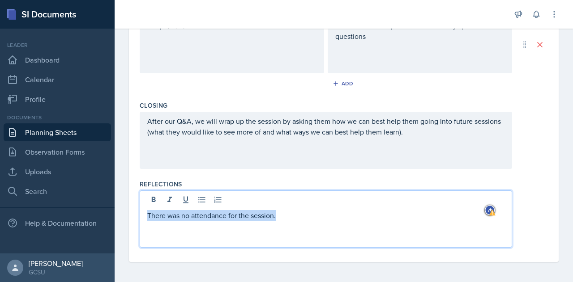  I want to click on div: Leader, so click(57, 45).